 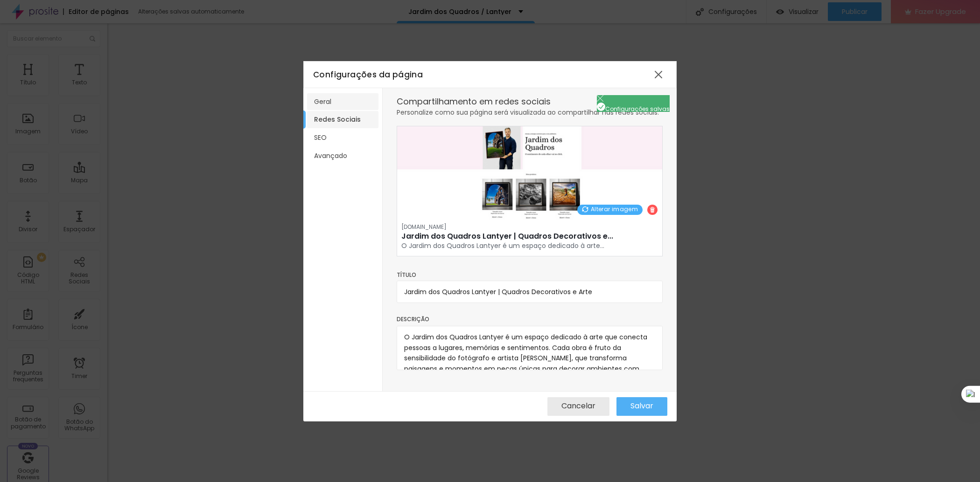 What do you see at coordinates (413, 319) in the screenshot?
I see `span: Descrição` at bounding box center [413, 319].